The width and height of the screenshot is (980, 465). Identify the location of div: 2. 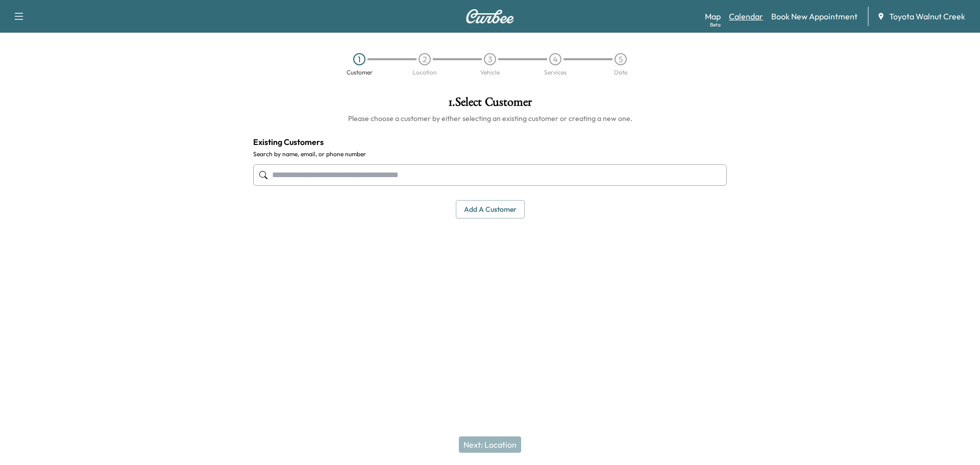
(425, 59).